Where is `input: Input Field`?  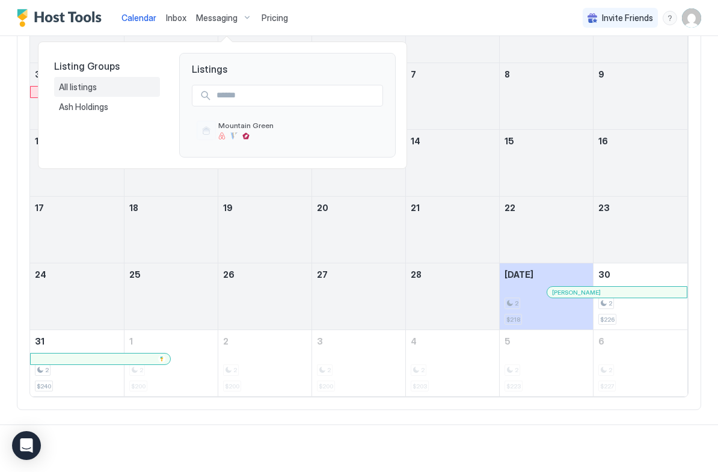
input: Input Field is located at coordinates (297, 96).